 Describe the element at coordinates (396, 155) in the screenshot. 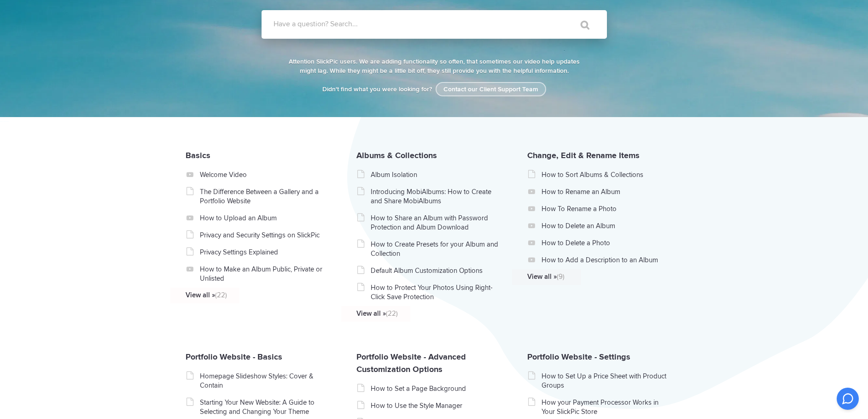

I see `a: Albums & Collections` at that location.